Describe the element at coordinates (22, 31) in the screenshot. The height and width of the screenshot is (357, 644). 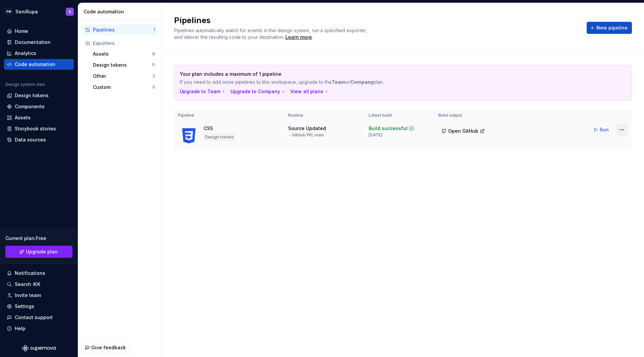
I see `div: Home` at that location.